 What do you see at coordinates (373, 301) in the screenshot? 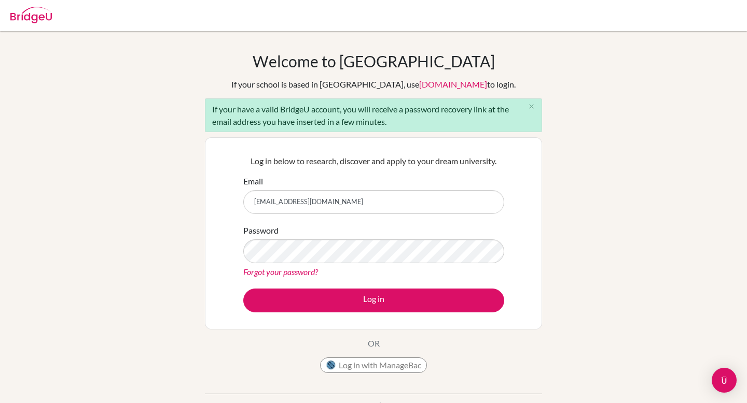
I see `button: Log in` at bounding box center [373, 301].